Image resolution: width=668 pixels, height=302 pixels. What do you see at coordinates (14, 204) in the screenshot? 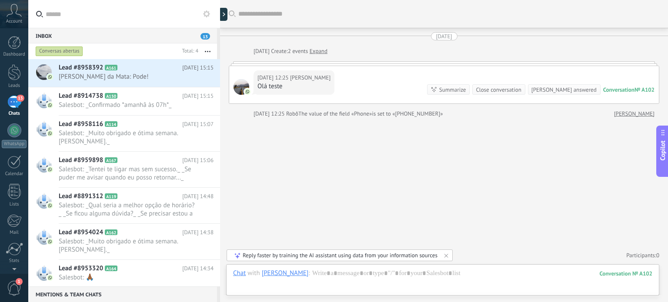
I see `div: Lists` at bounding box center [14, 204].